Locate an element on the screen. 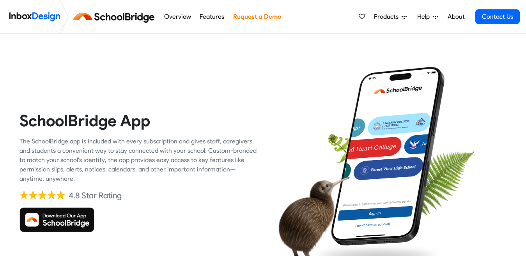 Image resolution: width=526 pixels, height=256 pixels. span: Help is located at coordinates (425, 17).